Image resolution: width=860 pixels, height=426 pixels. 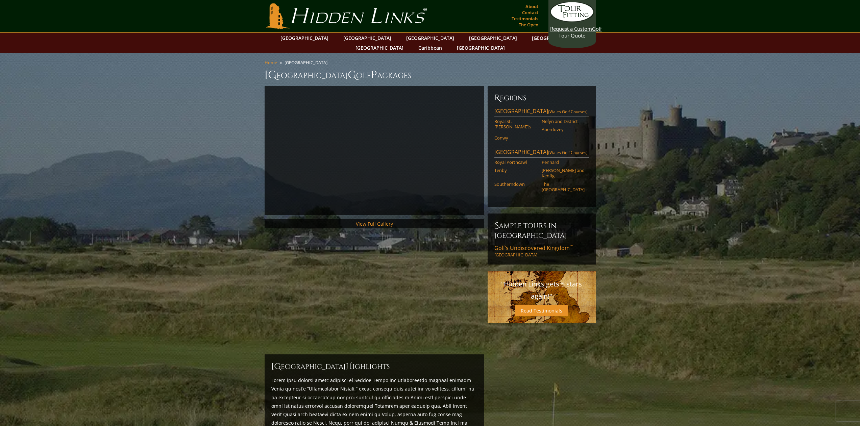 What do you see at coordinates (374, 75) in the screenshot?
I see `span: P` at bounding box center [374, 75].